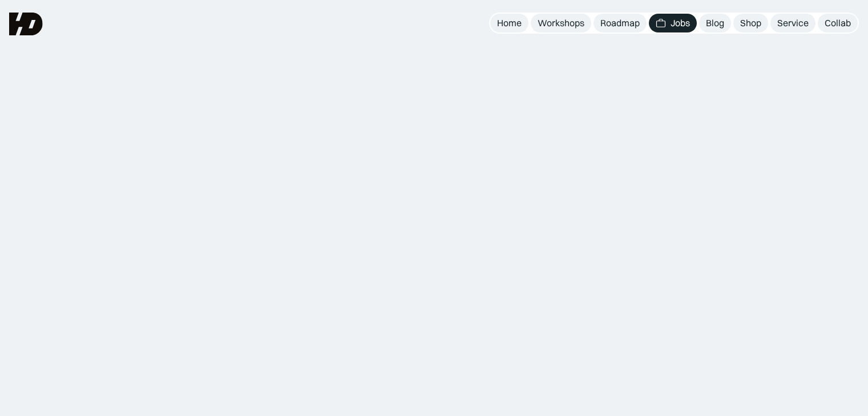  I want to click on div: Collab, so click(837, 23).